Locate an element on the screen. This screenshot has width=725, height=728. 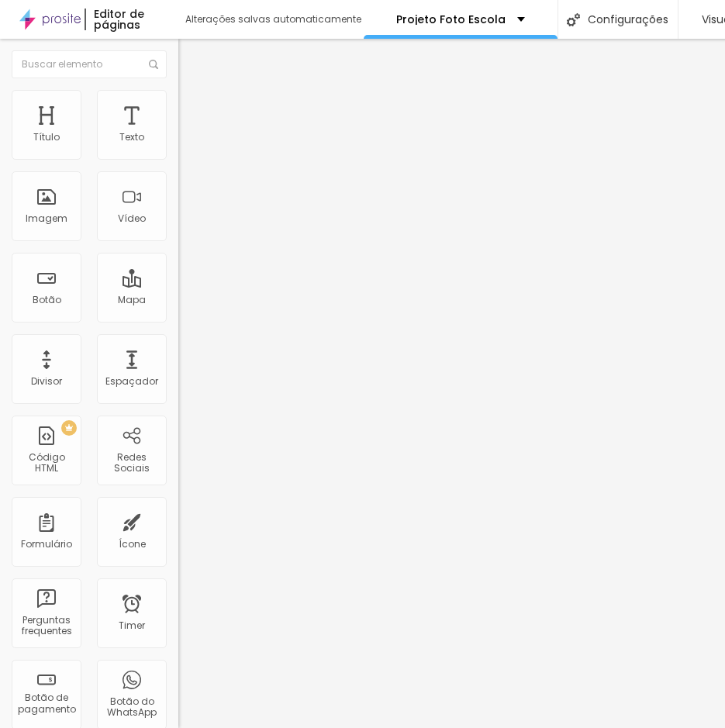
div: Botão is located at coordinates (47, 300).